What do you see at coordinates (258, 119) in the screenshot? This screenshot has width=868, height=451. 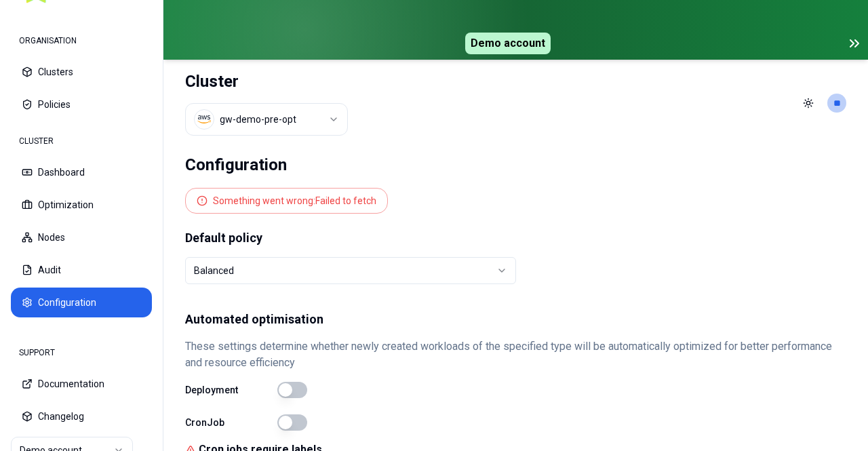 I see `div: gw-demo-pre-opt` at bounding box center [258, 119].